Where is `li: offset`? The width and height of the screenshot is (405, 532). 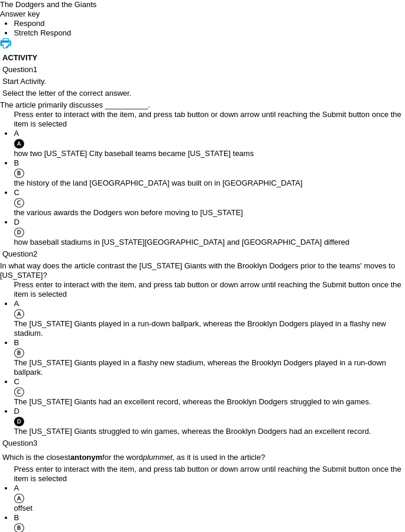
li: offset is located at coordinates (209, 498).